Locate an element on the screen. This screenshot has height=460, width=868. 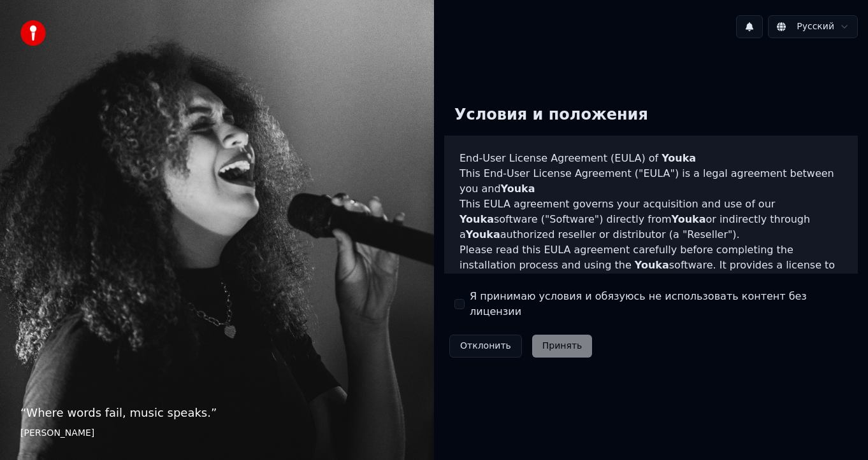
div: Условия и положения is located at coordinates (551, 115).